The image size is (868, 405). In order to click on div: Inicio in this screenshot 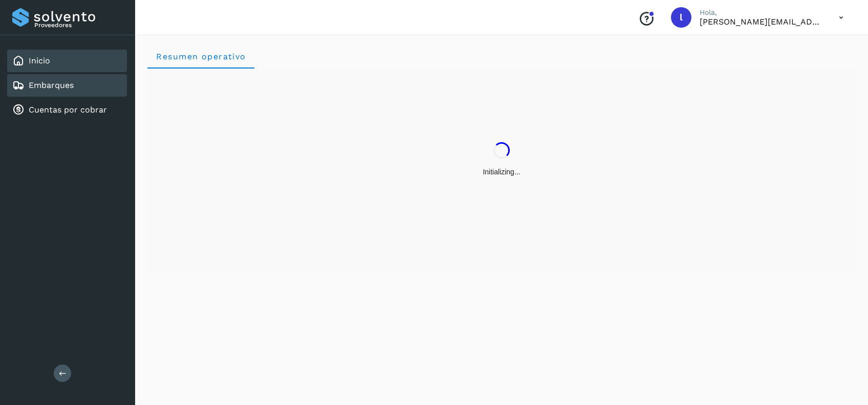, I will do `click(67, 61)`.